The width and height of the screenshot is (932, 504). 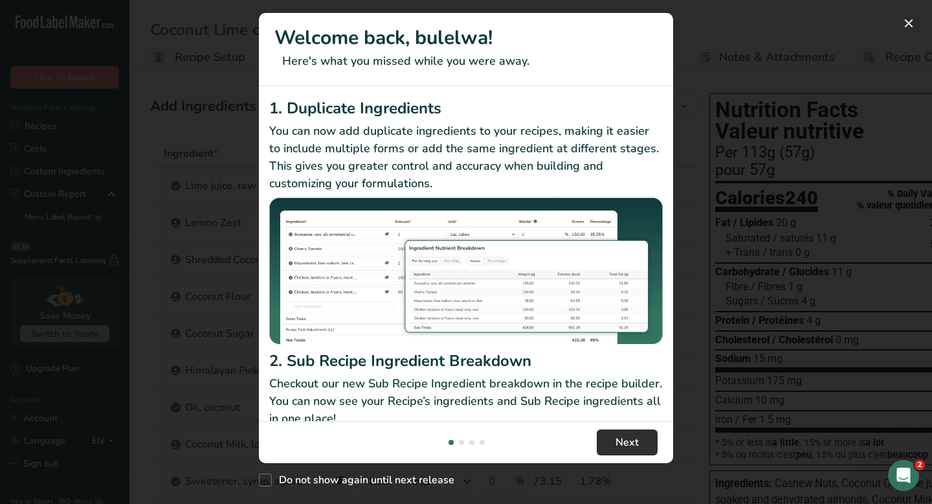 What do you see at coordinates (466, 361) in the screenshot?
I see `h2: 2. Sub Recipe Ingredient Breakdown` at bounding box center [466, 361].